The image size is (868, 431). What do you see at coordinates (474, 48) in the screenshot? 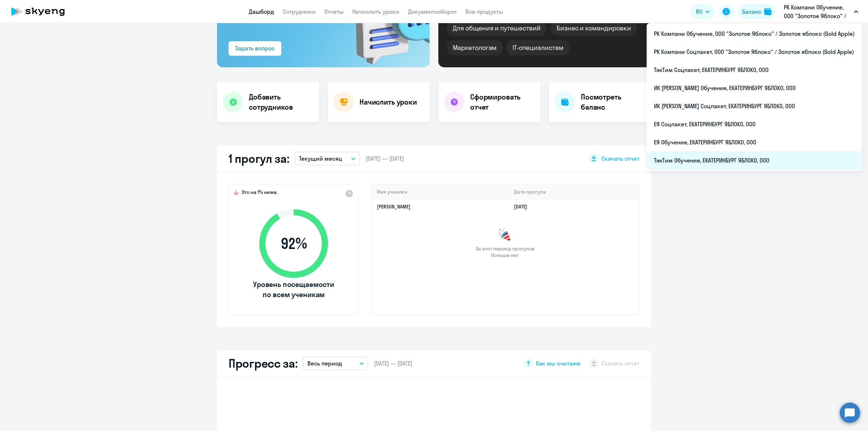
I see `div: Маркетологам` at bounding box center [474, 48].